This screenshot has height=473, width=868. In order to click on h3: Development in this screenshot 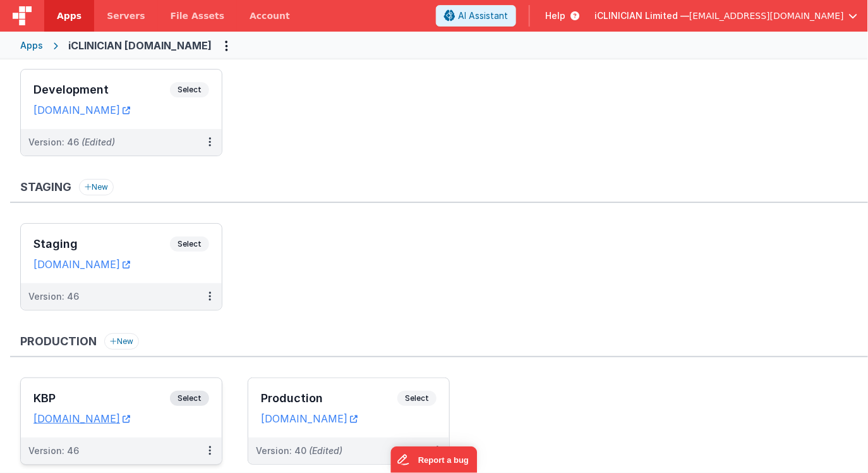, I will do `click(102, 89)`.